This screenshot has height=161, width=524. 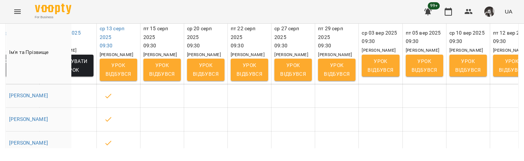 I want to click on th: ср 03 вер 2025 09:30, so click(x=381, y=52).